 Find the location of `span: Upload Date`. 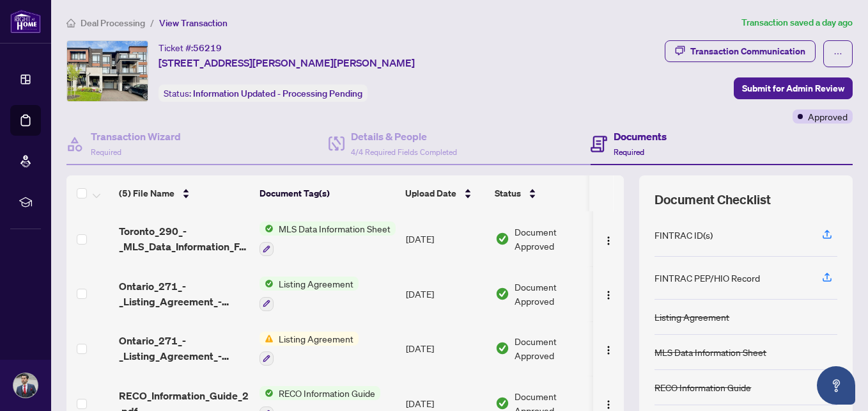

span: Upload Date is located at coordinates (431, 193).